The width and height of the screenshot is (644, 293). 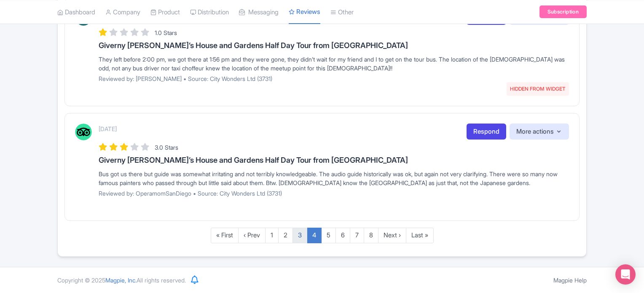 What do you see at coordinates (121, 280) in the screenshot?
I see `div: Copyright © 2025 All rights reserved.` at bounding box center [121, 280].